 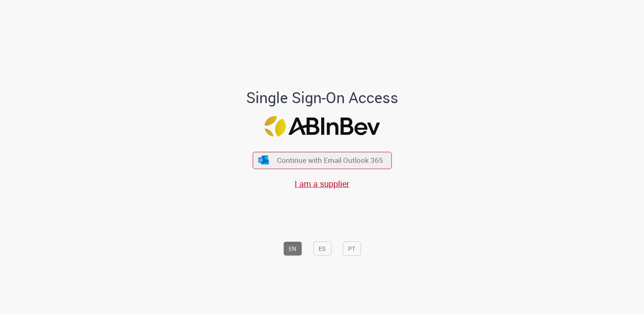 What do you see at coordinates (264, 160) in the screenshot?
I see `img: ícone Azure/Microsoft 360` at bounding box center [264, 160].